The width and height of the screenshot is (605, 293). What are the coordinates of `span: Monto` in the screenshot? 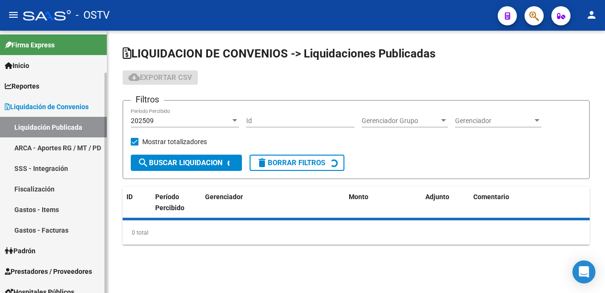 It's located at (358, 197).